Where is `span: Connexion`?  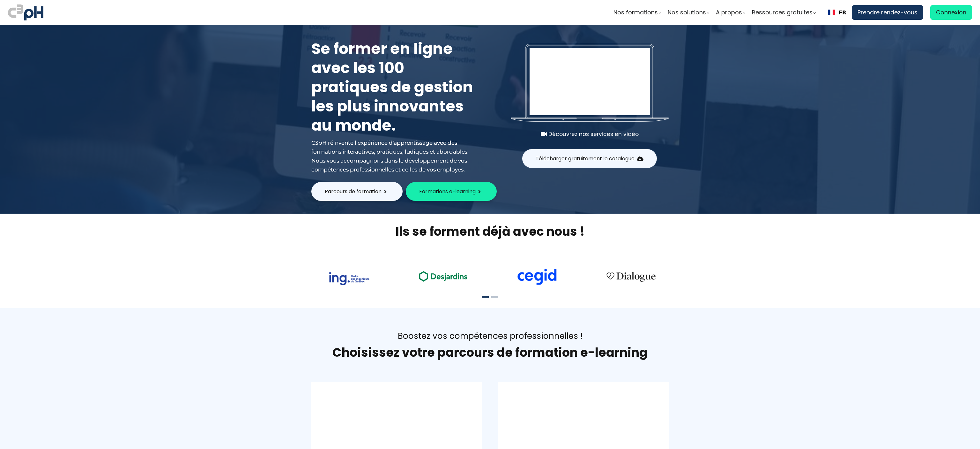
span: Connexion is located at coordinates (952, 13).